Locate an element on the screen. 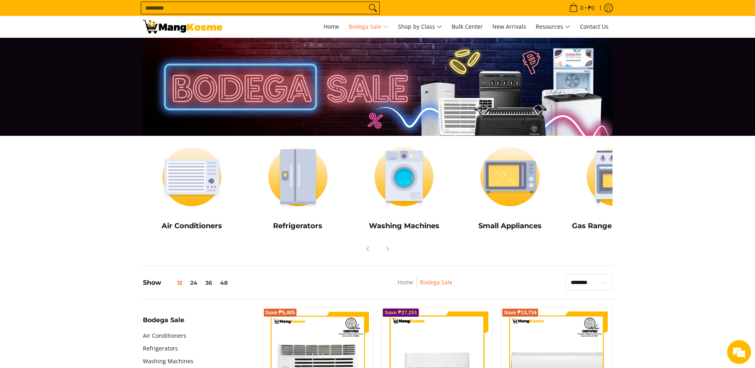 This screenshot has height=368, width=755. span: Shop by Class is located at coordinates (420, 27).